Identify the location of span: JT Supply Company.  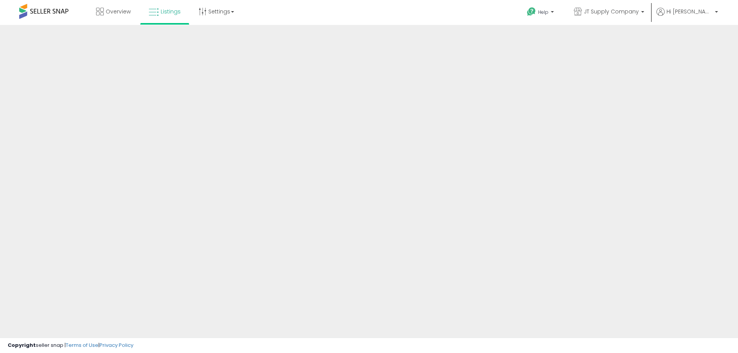
(611, 12).